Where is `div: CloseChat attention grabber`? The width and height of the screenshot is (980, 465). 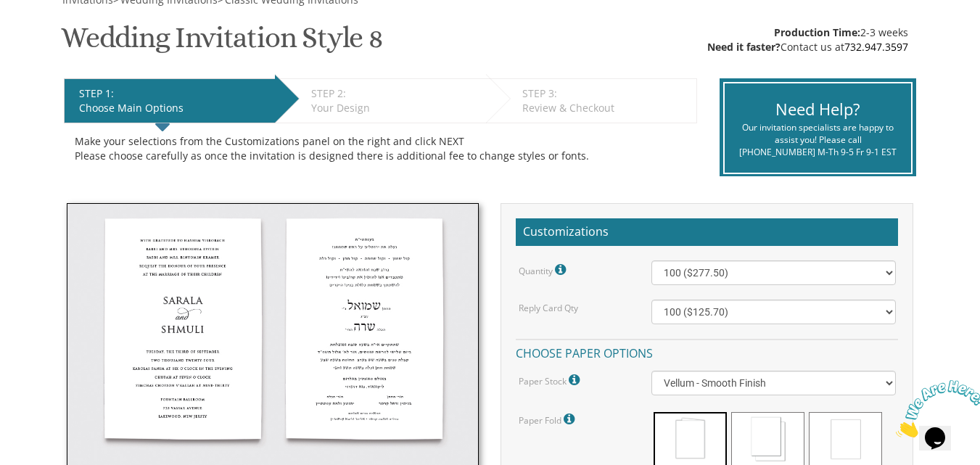
div: CloseChat attention grabber is located at coordinates (45, 34).